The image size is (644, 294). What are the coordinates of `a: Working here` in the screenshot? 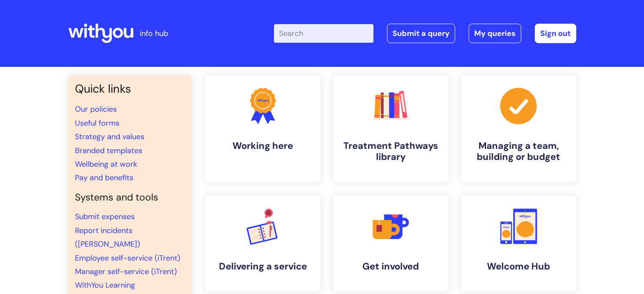 It's located at (263, 129).